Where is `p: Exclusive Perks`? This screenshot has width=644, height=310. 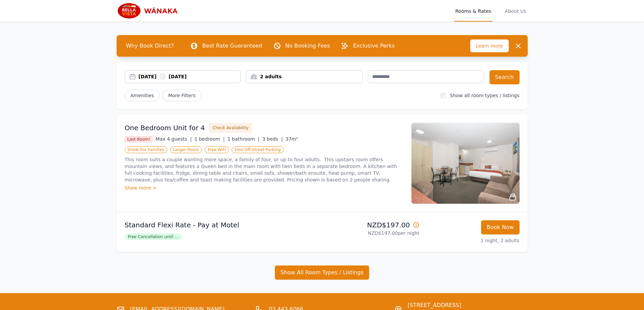 p: Exclusive Perks is located at coordinates (373, 46).